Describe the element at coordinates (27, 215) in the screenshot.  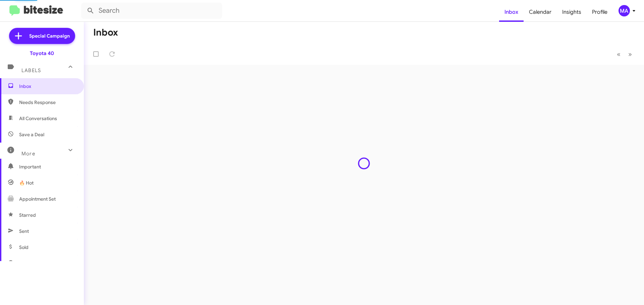
I see `span: Starred` at that location.